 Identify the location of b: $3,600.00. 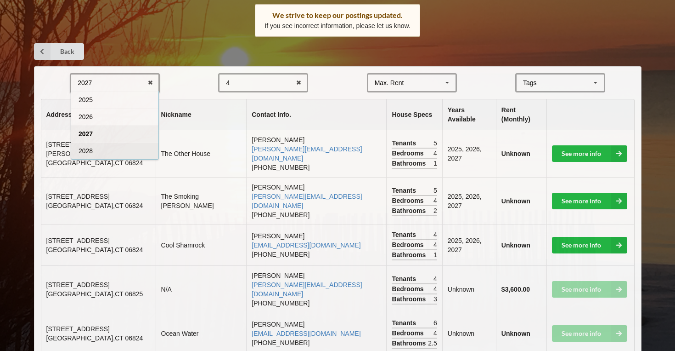
(516, 289).